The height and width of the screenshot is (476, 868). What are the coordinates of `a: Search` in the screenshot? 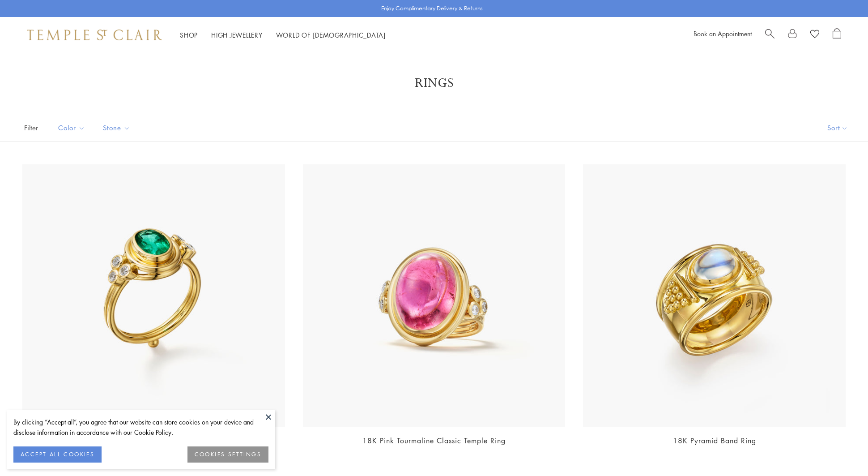 It's located at (769, 35).